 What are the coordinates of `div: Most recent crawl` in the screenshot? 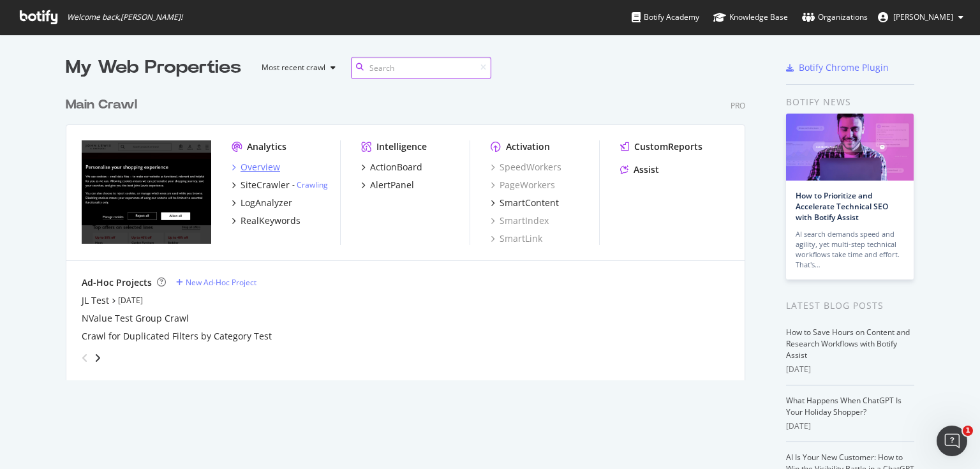 It's located at (294, 68).